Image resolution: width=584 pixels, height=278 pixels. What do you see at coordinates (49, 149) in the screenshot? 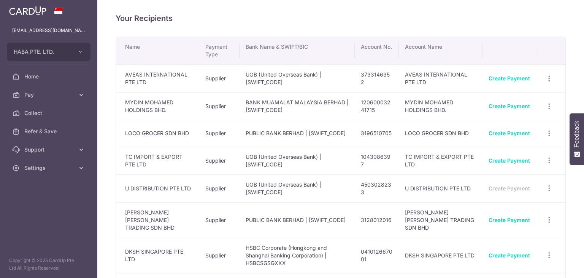
I see `span: Support` at bounding box center [49, 149].